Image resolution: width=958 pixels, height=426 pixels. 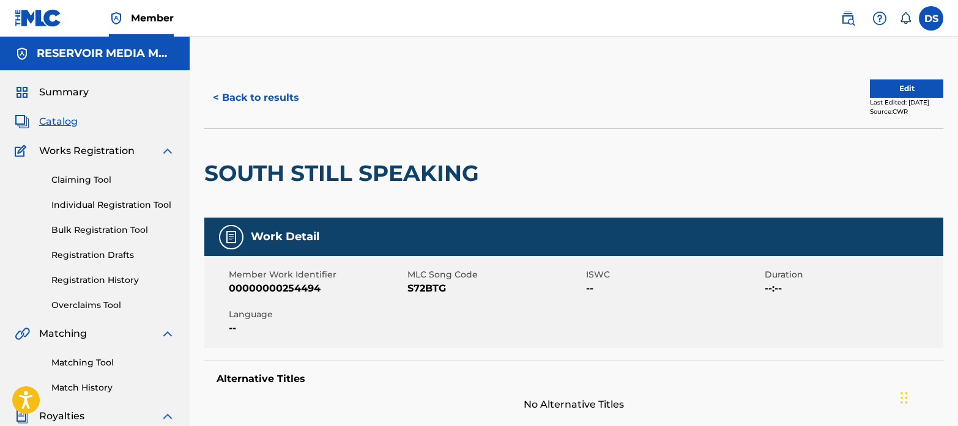 I want to click on img: Accounts, so click(x=22, y=54).